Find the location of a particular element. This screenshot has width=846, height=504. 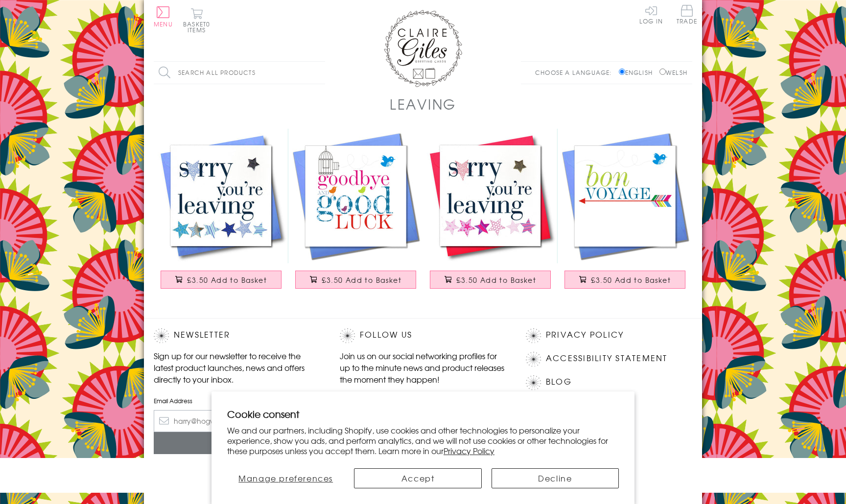

img: Claire Giles Greetings Cards is located at coordinates (423, 48).